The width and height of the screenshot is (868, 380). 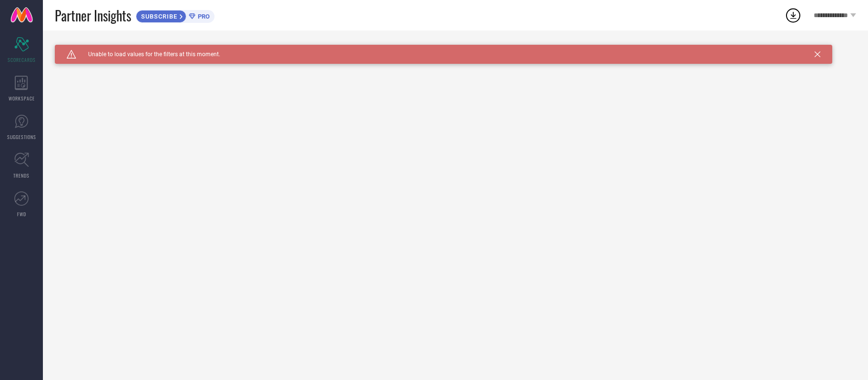 What do you see at coordinates (93, 15) in the screenshot?
I see `span: Partner Insights` at bounding box center [93, 15].